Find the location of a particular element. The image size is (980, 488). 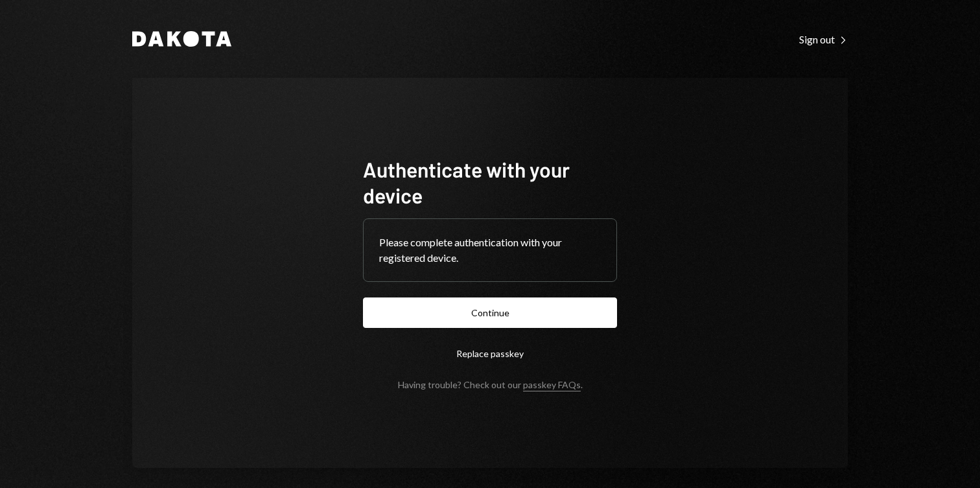

button: Replace passkey is located at coordinates (490, 353).